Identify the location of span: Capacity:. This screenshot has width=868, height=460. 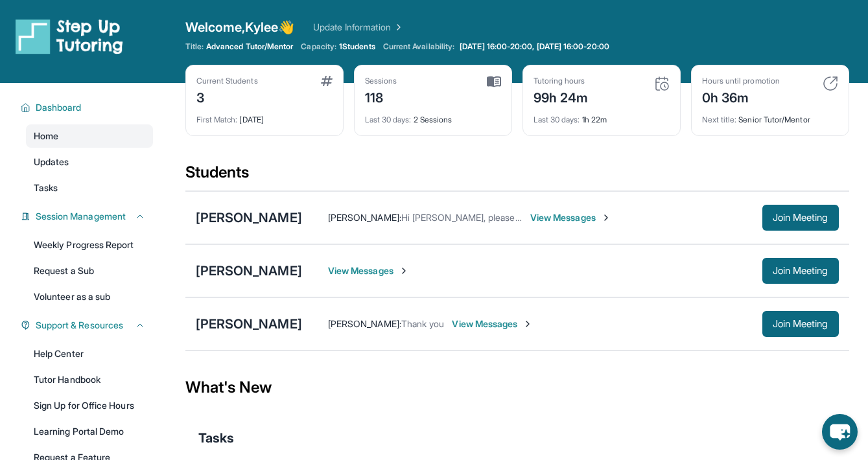
(318, 47).